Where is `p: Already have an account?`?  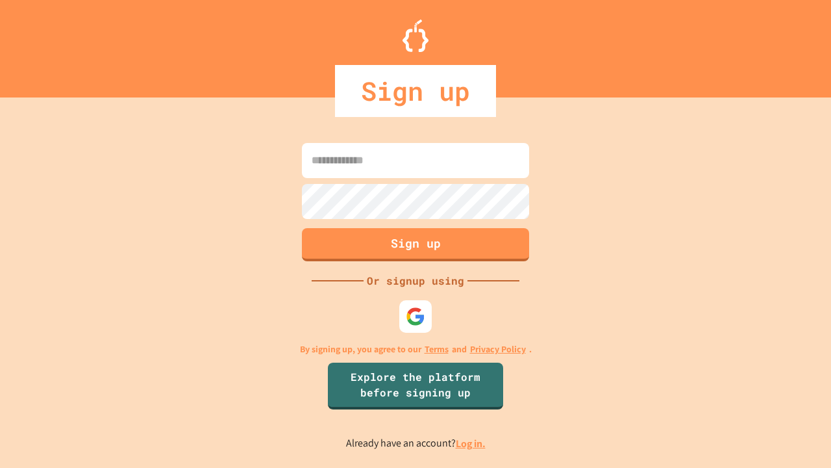
p: Already have an account? is located at coordinates (416, 443).